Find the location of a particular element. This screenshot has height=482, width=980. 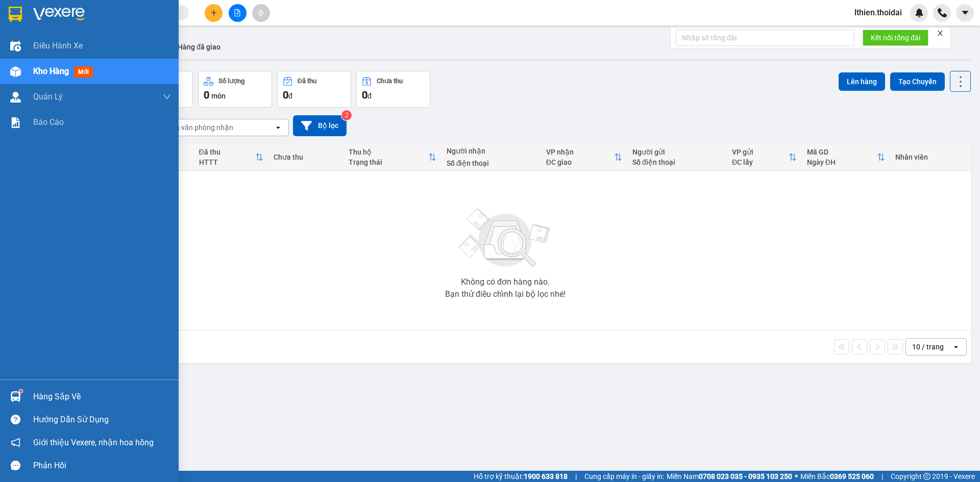

span: Cung cấp máy in - giấy in: is located at coordinates (624, 476).